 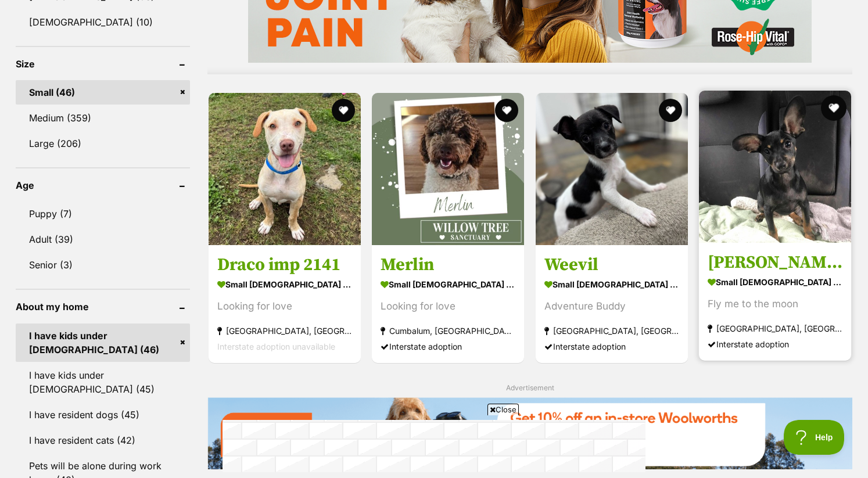 What do you see at coordinates (103, 265) in the screenshot?
I see `a: Senior (3)` at bounding box center [103, 265].